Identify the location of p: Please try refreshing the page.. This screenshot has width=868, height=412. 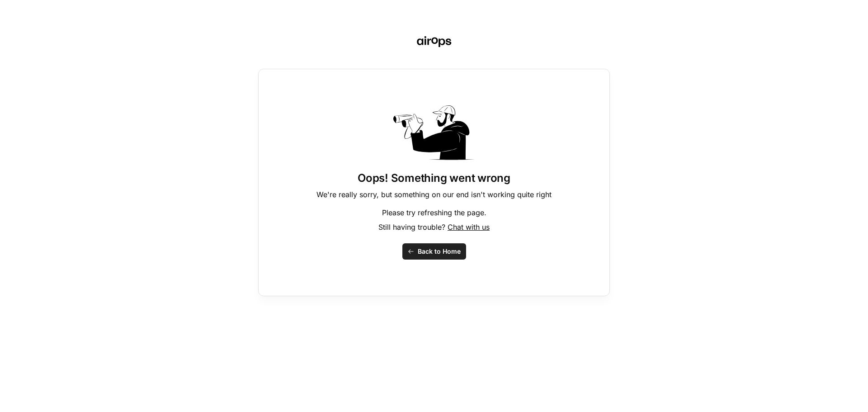
(434, 213).